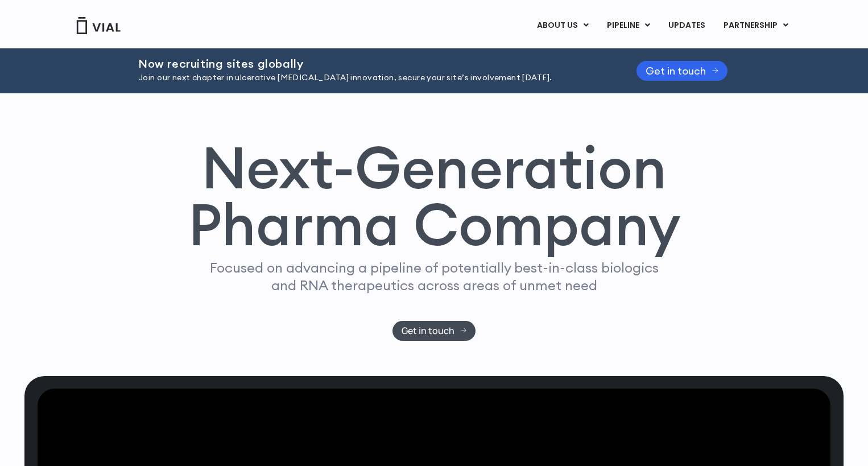 This screenshot has height=466, width=868. Describe the element at coordinates (434, 196) in the screenshot. I see `h1: Next-Generation Pharma Company` at that location.